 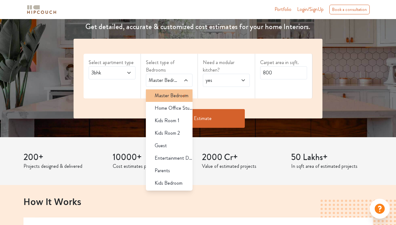 I want to click on span: logo-horizontal.svg, so click(x=42, y=9).